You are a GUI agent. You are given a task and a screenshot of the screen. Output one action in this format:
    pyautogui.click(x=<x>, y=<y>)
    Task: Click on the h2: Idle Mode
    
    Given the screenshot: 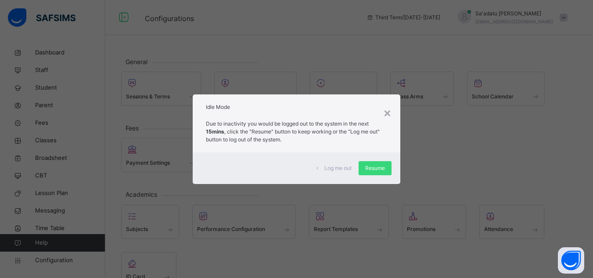 What is the action you would take?
    pyautogui.click(x=296, y=107)
    